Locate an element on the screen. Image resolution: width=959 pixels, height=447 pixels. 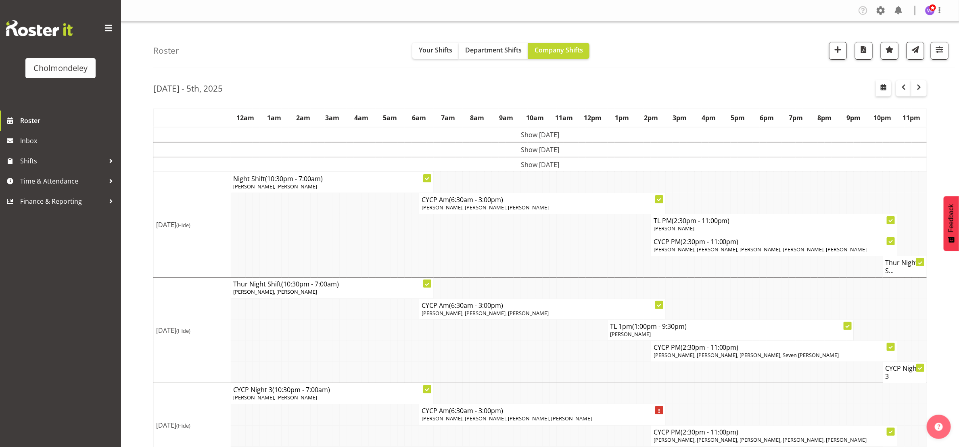
h4: Thur Night Shift is located at coordinates (332, 284).